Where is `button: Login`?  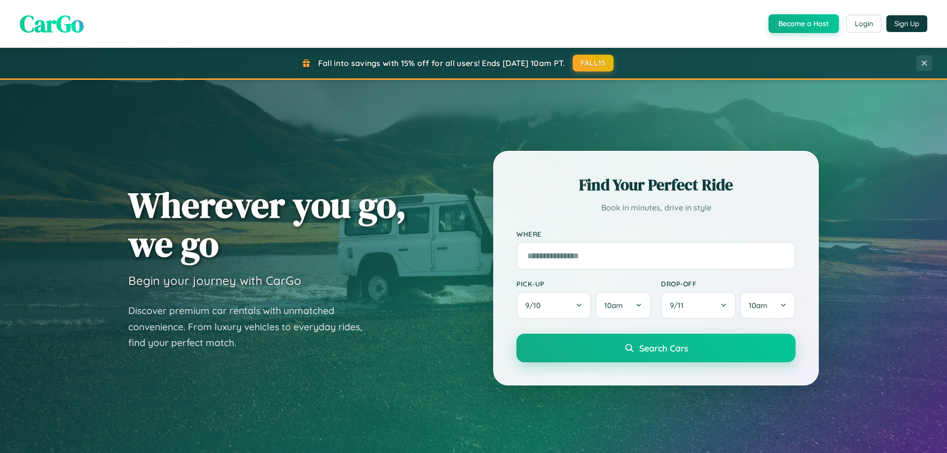 button: Login is located at coordinates (863, 24).